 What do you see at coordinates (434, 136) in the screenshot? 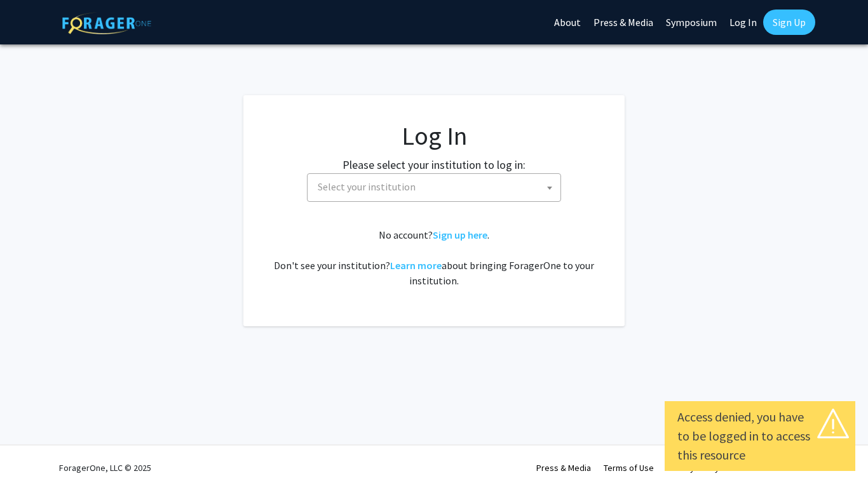
I see `h1: Log In` at bounding box center [434, 136].